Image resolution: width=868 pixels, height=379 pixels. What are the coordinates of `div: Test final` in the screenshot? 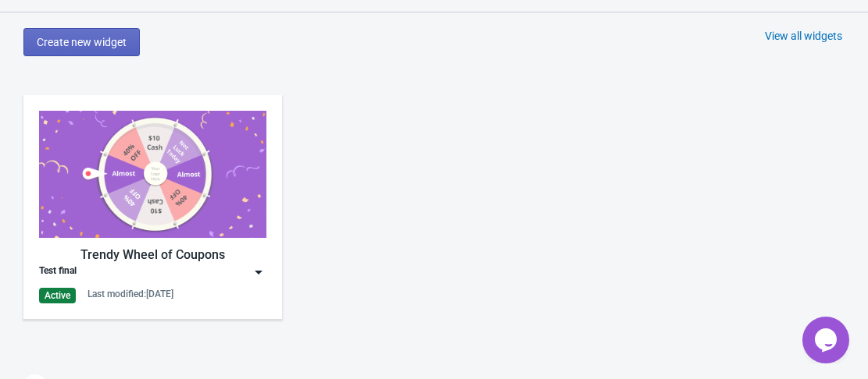 It's located at (58, 273).